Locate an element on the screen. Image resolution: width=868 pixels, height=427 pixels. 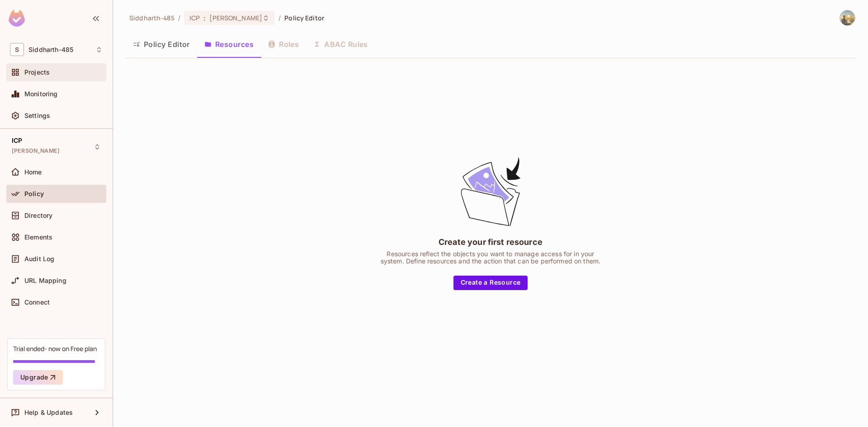
div: Resources reflect the objects you want to manage access for in your system. Define resources and ... is located at coordinates (491, 258).